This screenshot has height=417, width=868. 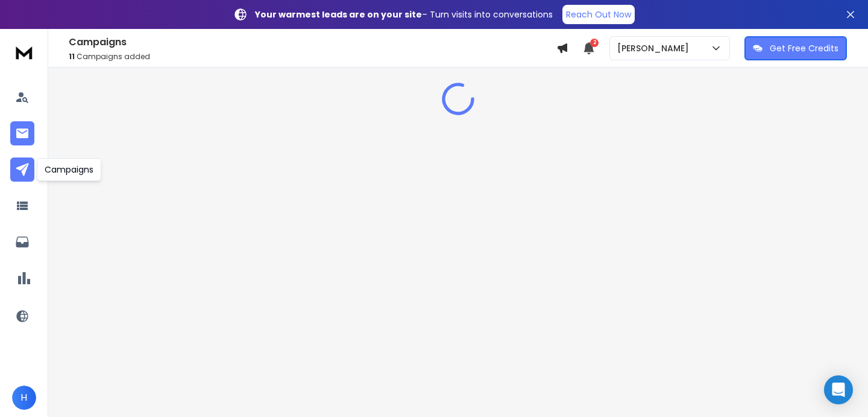 What do you see at coordinates (72, 56) in the screenshot?
I see `span: 11` at bounding box center [72, 56].